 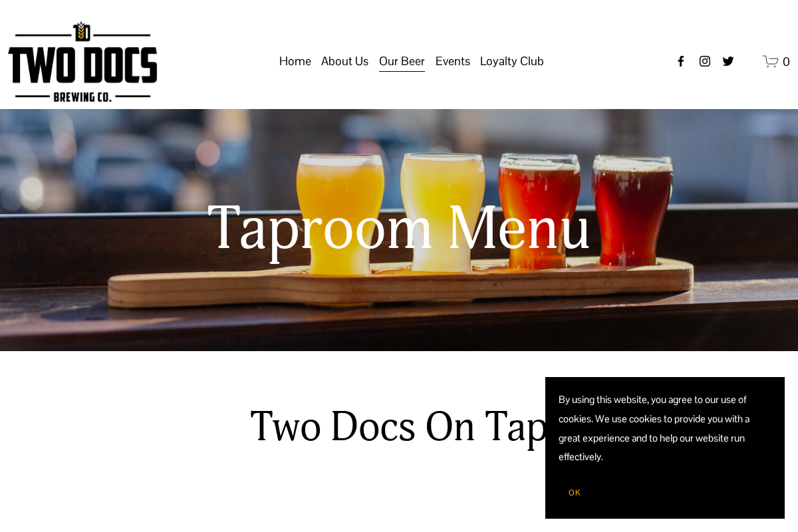 What do you see at coordinates (705, 62) in the screenshot?
I see `a: instagram-unauth` at bounding box center [705, 62].